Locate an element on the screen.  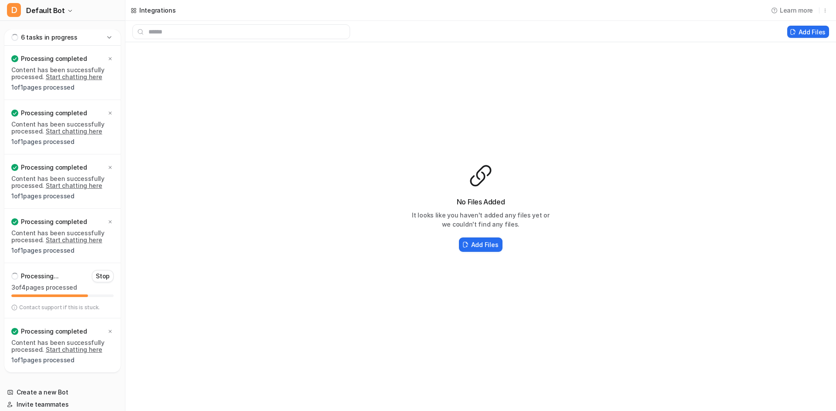
p: Processing... is located at coordinates (40, 276).